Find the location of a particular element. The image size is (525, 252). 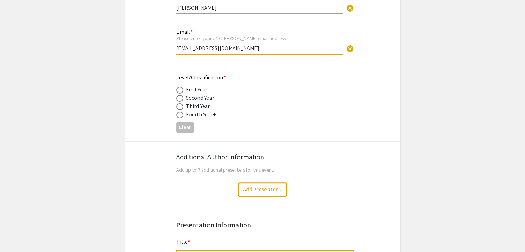

button: Add Presenter 2 is located at coordinates (262, 190).